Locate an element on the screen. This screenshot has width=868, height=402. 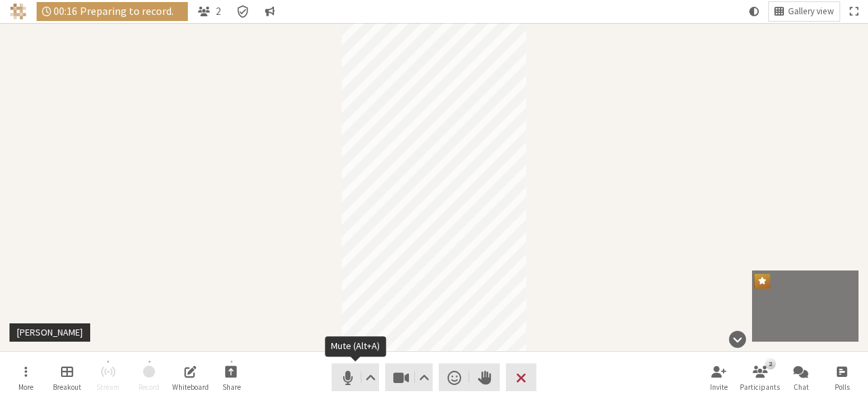
span: Participants is located at coordinates (760, 387).